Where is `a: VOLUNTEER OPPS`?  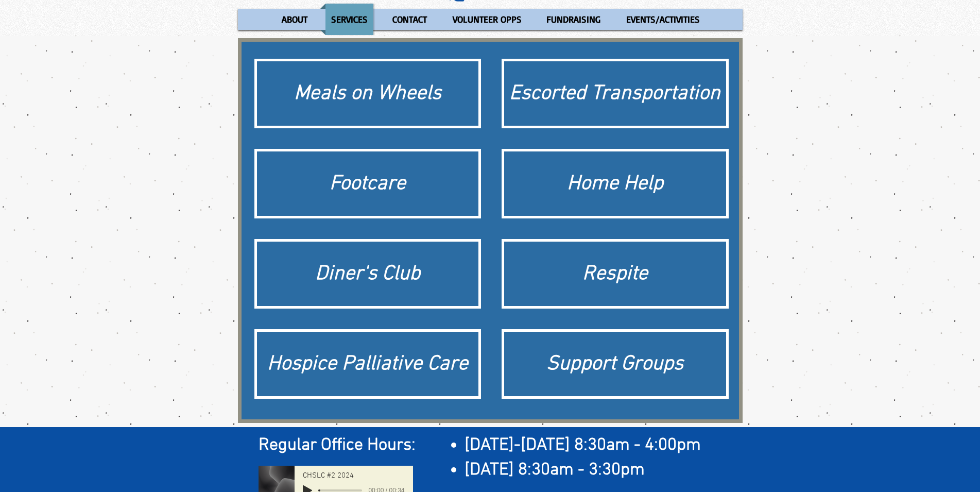 a: VOLUNTEER OPPS is located at coordinates (487, 19).